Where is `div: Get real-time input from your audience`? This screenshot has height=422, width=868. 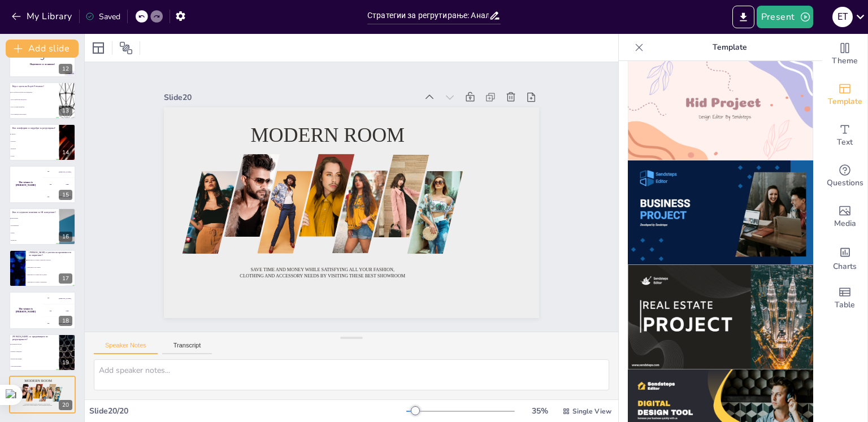 div: Get real-time input from your audience is located at coordinates (845, 177).